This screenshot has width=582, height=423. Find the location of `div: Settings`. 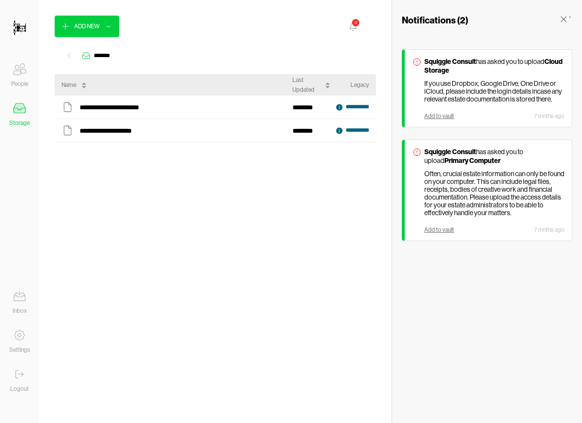

div: Settings is located at coordinates (20, 350).